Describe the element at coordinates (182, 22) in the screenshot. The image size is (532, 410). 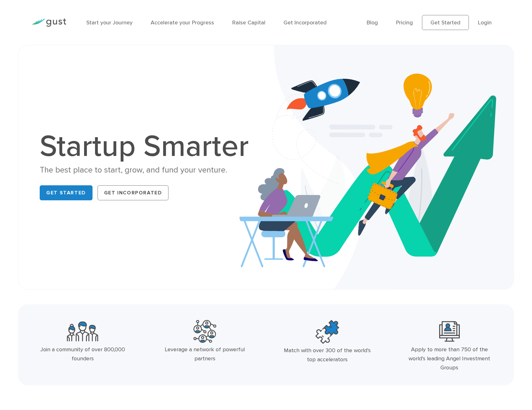
I see `a: Accelerate your Progress` at that location.